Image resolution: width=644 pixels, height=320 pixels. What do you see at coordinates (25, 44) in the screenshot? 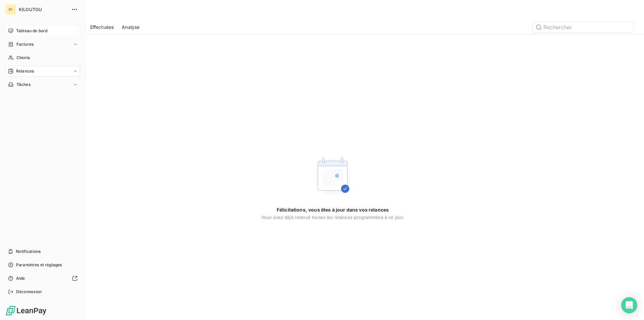
I see `span: Factures` at bounding box center [25, 44].